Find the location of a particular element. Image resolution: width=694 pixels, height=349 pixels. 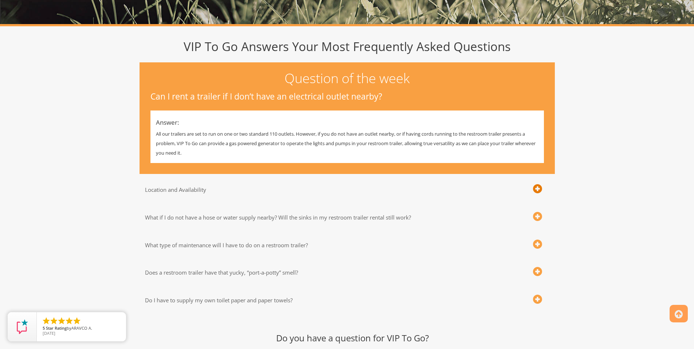

h3: Does a restroom trailer have that yucky, “port-a-potty” smell? is located at coordinates (330, 272).